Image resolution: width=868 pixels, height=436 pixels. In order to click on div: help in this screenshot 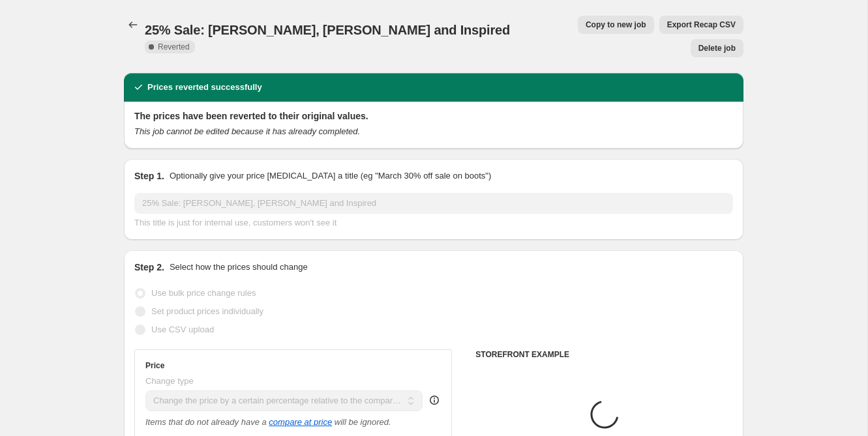, I will do `click(434, 400)`.